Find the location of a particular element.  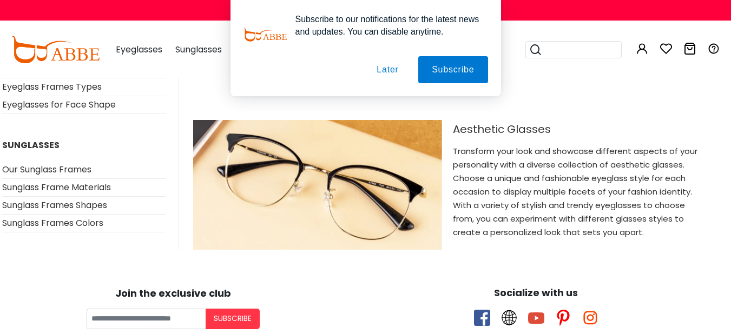

img: Aesthetic Glasses is located at coordinates (318, 185).